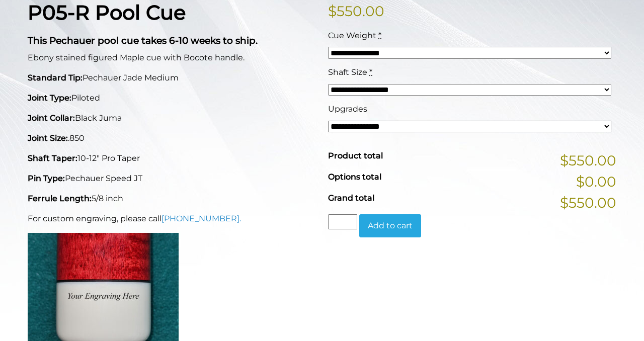 The image size is (644, 341). I want to click on p: Ebony stained figured Maple cue with Bocote handle., so click(172, 58).